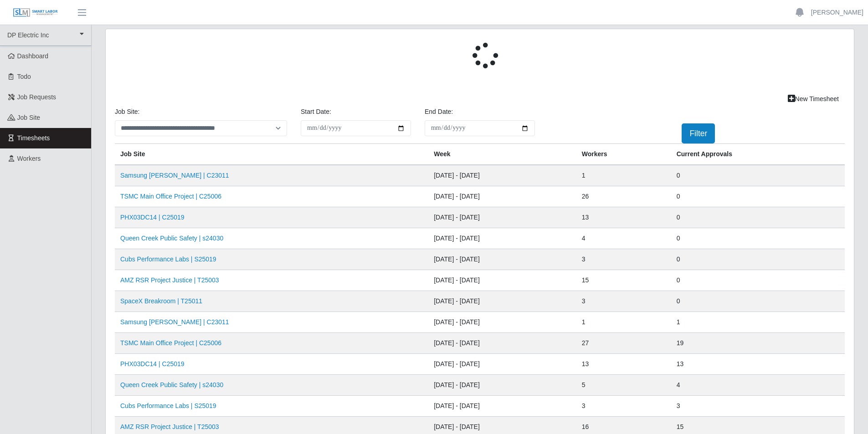 The width and height of the screenshot is (868, 434). I want to click on th: job site, so click(272, 154).